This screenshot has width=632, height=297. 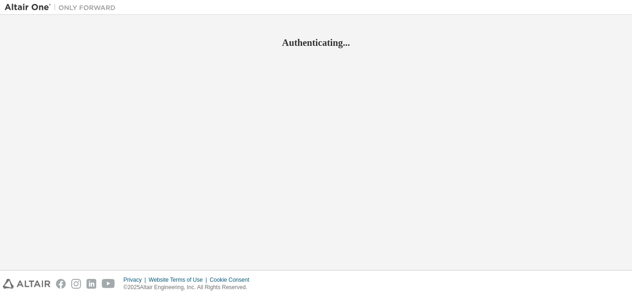 What do you see at coordinates (61, 283) in the screenshot?
I see `img: facebook.svg` at bounding box center [61, 283].